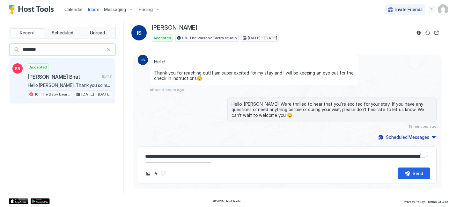 The height and width of the screenshot is (207, 457). What do you see at coordinates (414, 202) in the screenshot?
I see `span: Privacy Policy` at bounding box center [414, 202].